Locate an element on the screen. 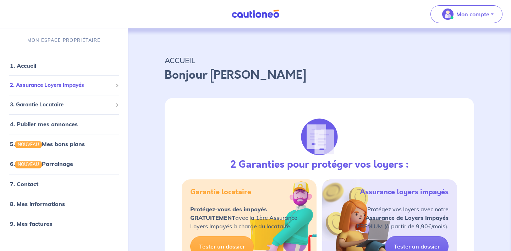  div: 3. Garantie Locataire is located at coordinates (64, 105).